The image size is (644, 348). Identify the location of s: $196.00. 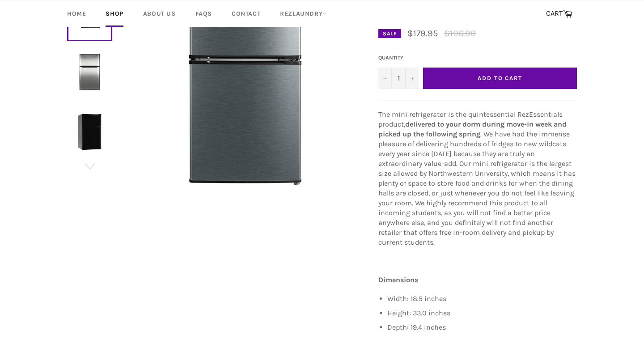
(460, 33).